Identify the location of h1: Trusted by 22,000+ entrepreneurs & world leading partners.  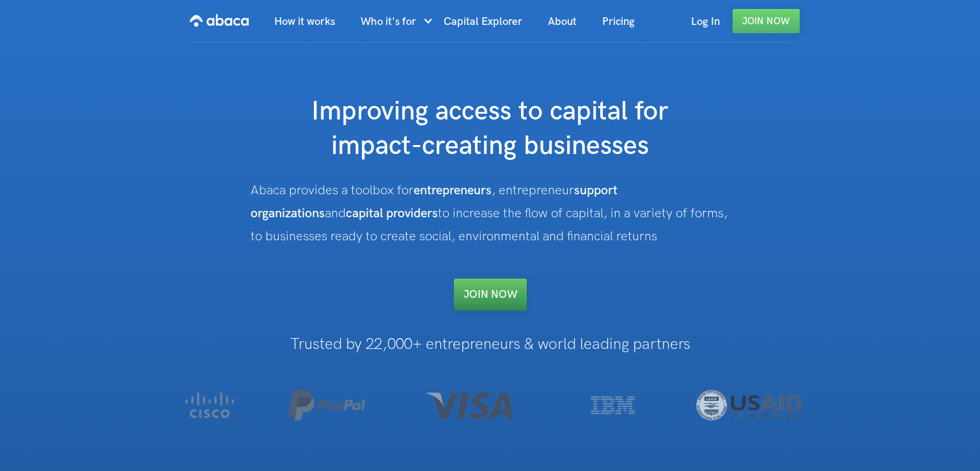
(490, 344).